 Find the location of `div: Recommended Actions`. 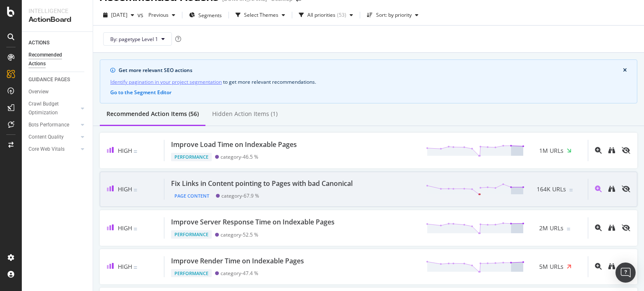

div: Recommended Actions is located at coordinates (54, 60).